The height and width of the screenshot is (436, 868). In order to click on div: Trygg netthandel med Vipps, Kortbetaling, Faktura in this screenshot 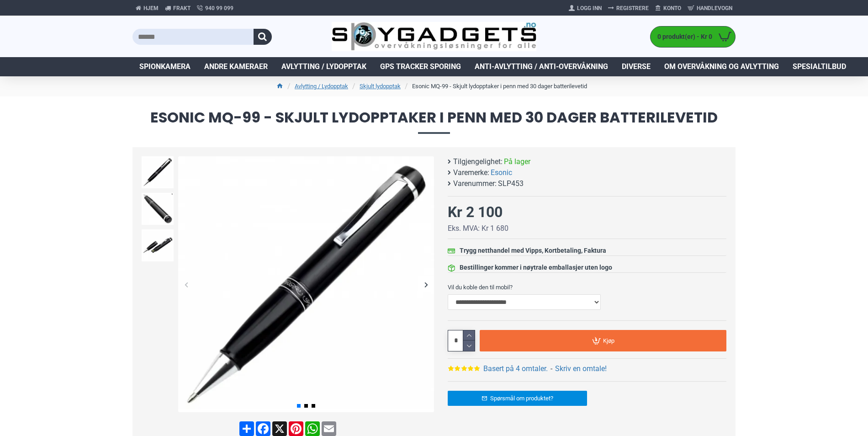, I will do `click(533, 251)`.